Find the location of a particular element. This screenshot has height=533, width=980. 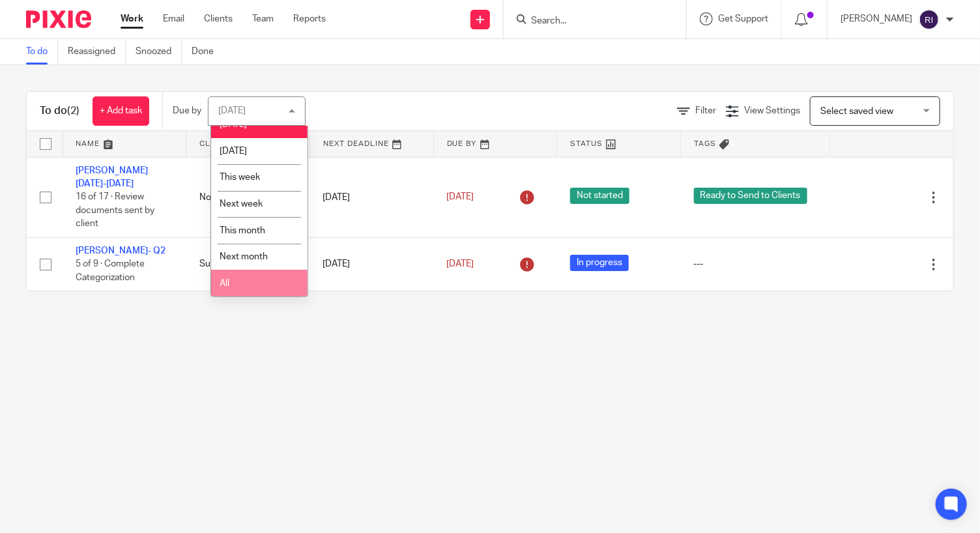

span: Tags is located at coordinates (705, 143).